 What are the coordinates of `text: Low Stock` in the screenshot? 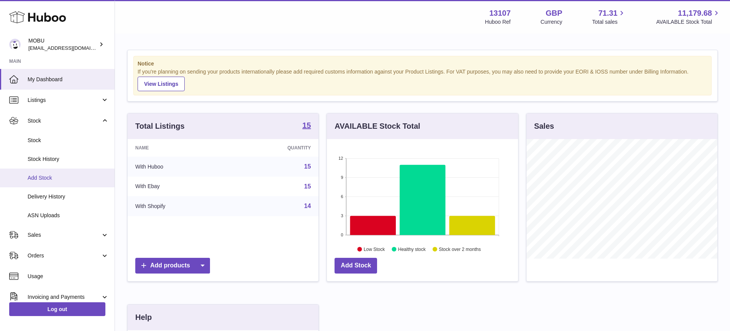 It's located at (375, 249).